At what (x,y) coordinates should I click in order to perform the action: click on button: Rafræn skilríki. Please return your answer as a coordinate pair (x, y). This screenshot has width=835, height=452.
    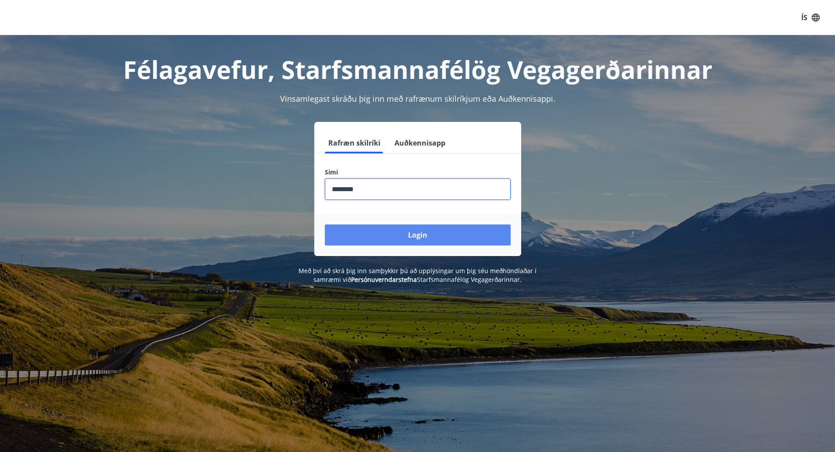
    Looking at the image, I should click on (354, 143).